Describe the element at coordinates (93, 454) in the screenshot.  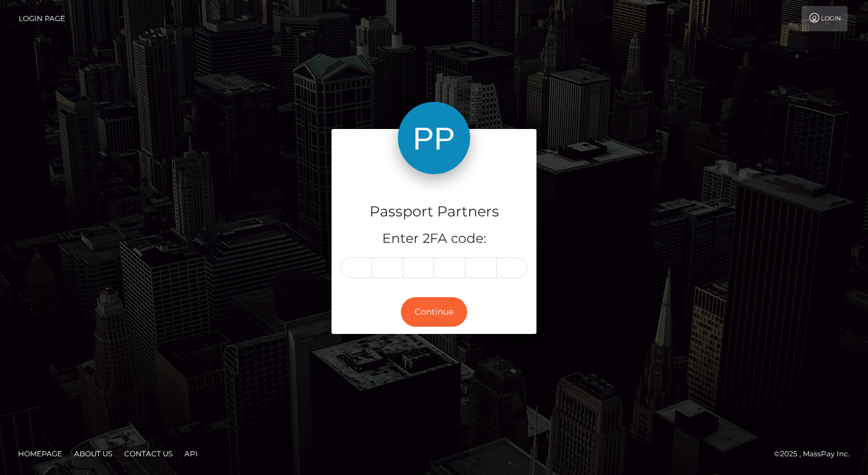
I see `a: About Us` at that location.